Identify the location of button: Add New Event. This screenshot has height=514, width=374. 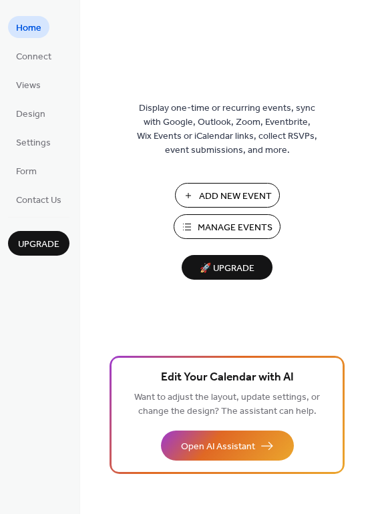
(227, 195).